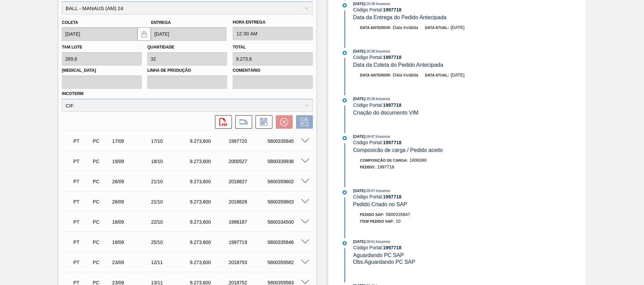 The height and width of the screenshot is (285, 644). What do you see at coordinates (370, 137) in the screenshot?
I see `span: - 09:47` at bounding box center [370, 137].